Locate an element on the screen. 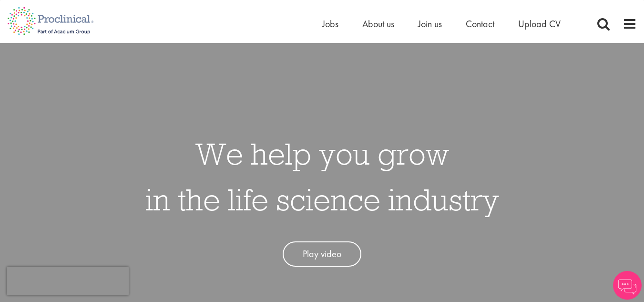  span: Contact is located at coordinates (480, 24).